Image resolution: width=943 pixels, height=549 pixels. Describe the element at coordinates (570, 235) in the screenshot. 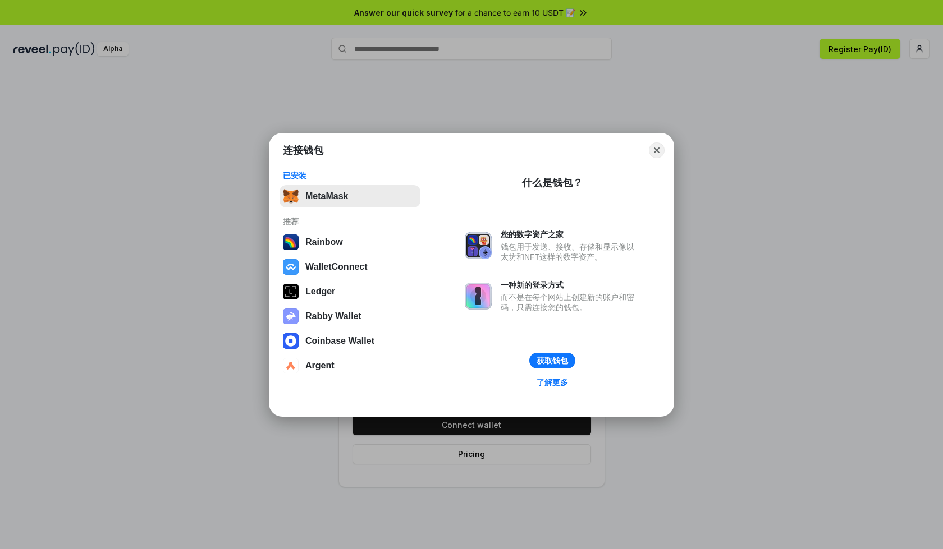

I see `div: 您的数字资产之家` at that location.